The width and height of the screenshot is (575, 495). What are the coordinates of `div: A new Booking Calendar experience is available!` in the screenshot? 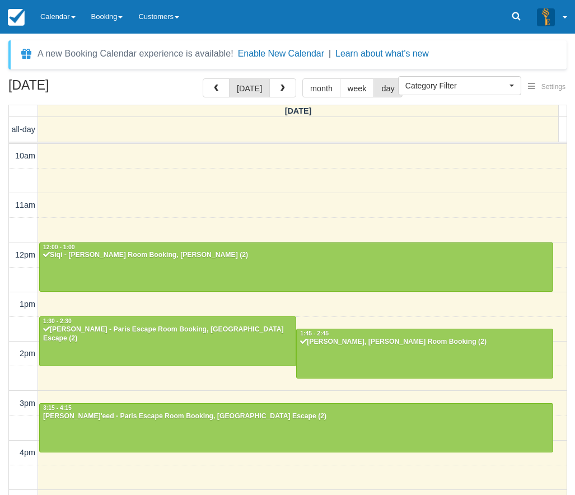 It's located at (135, 54).